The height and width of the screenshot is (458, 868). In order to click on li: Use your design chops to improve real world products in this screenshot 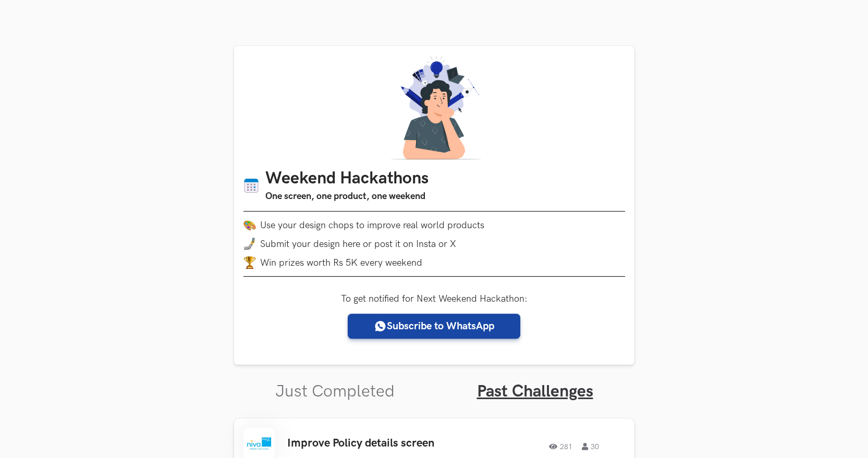, I will do `click(434, 225)`.